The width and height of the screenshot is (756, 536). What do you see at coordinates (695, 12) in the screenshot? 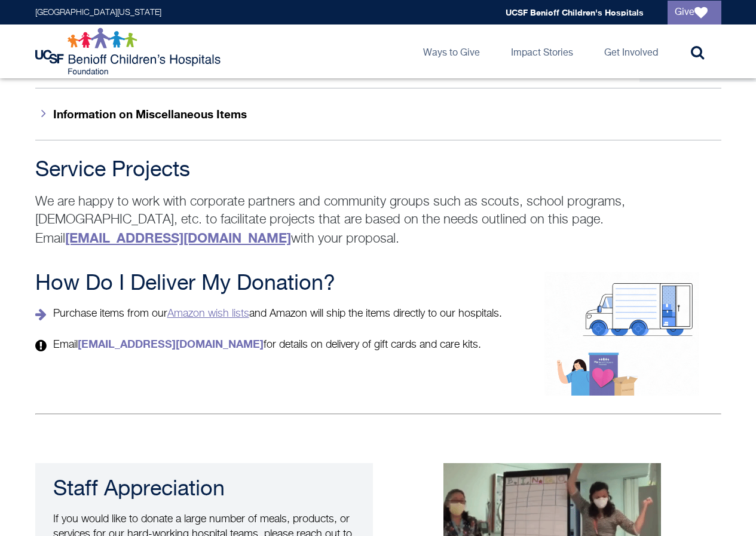
I see `a: Give` at bounding box center [695, 12].